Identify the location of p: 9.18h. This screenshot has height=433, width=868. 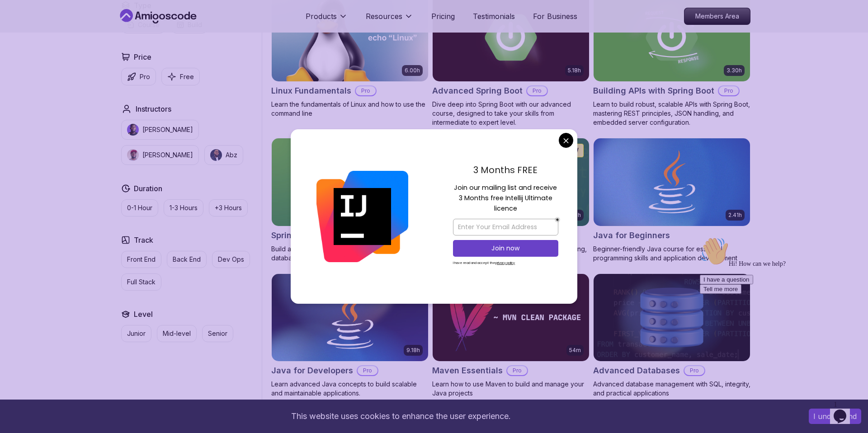
(413, 351).